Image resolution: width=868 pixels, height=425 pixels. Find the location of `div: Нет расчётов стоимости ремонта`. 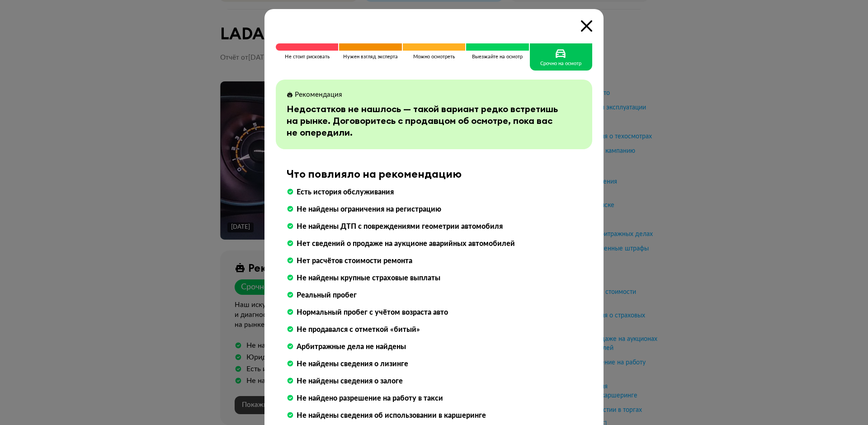

div: Нет расчётов стоимости ремонта is located at coordinates (354, 261).